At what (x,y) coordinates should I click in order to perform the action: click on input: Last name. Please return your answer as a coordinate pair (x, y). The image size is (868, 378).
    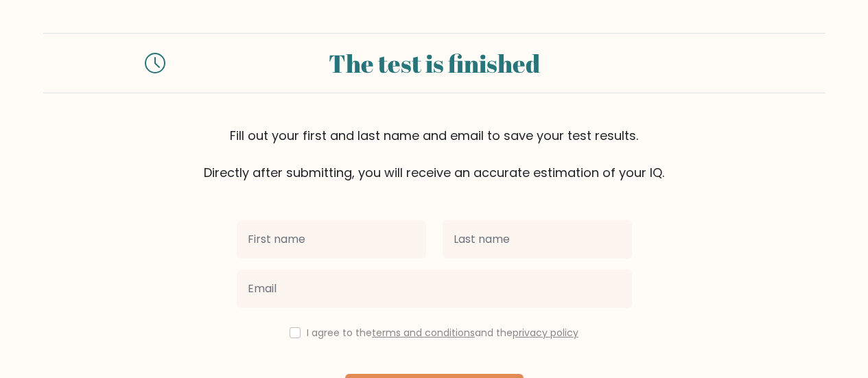
    Looking at the image, I should click on (537, 240).